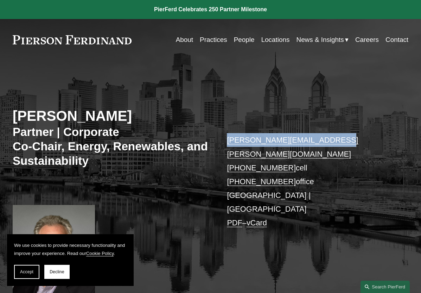 The image size is (421, 293). Describe the element at coordinates (320, 40) in the screenshot. I see `span: News & Insights` at that location.